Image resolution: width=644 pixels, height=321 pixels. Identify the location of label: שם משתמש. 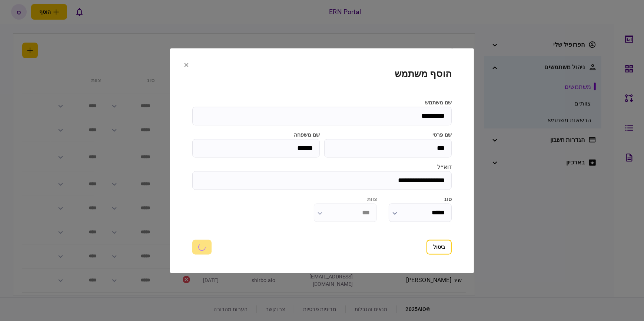
(322, 102).